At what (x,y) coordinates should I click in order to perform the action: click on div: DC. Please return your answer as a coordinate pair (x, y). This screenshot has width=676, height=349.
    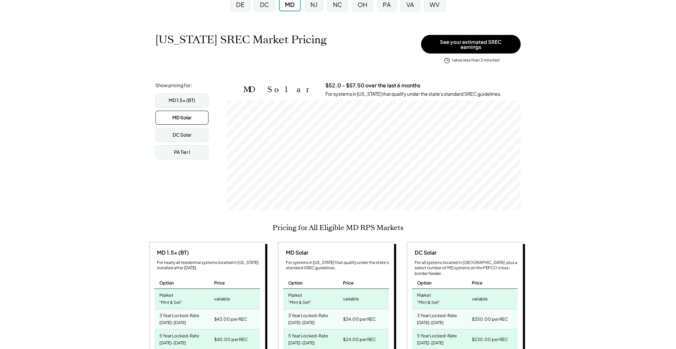
    Looking at the image, I should click on (264, 4).